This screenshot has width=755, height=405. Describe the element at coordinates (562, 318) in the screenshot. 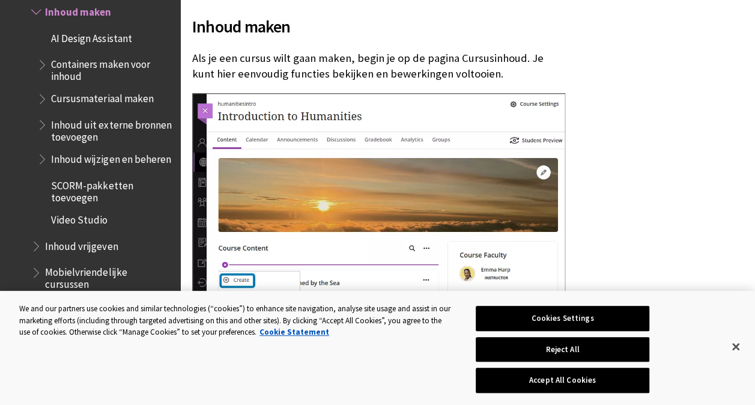

I see `button: Cookies Settings` at that location.